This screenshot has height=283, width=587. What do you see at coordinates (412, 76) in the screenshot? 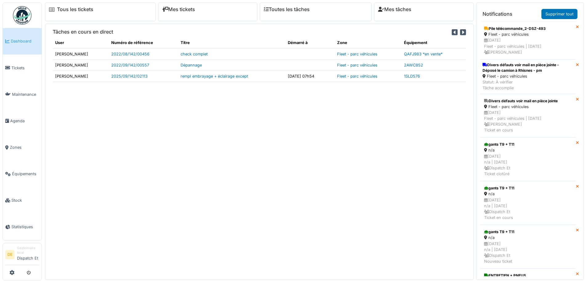
I see `a: 1SLD576` at bounding box center [412, 76].